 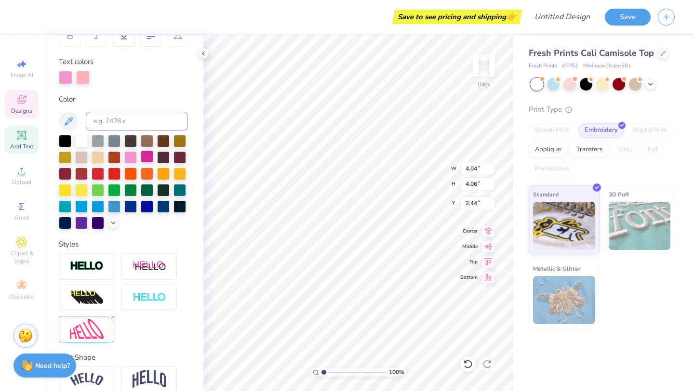 I want to click on img: 3d Illusion, so click(x=87, y=298).